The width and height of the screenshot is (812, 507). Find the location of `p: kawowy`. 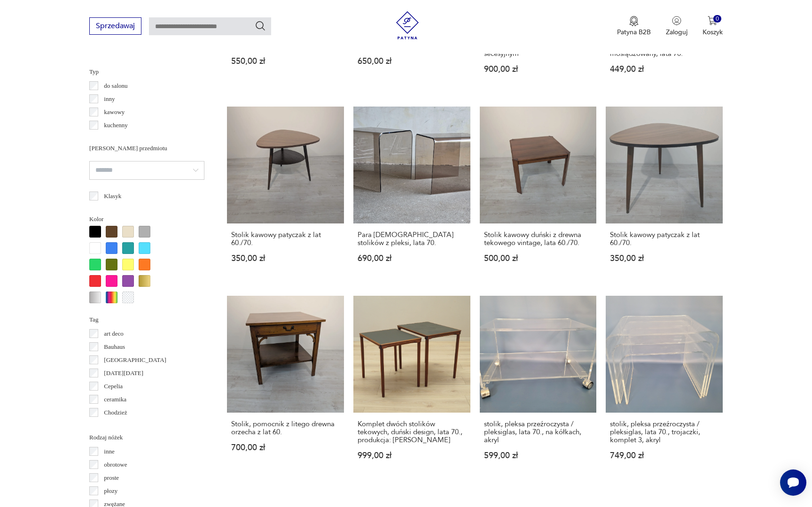

p: kawowy is located at coordinates (115, 112).